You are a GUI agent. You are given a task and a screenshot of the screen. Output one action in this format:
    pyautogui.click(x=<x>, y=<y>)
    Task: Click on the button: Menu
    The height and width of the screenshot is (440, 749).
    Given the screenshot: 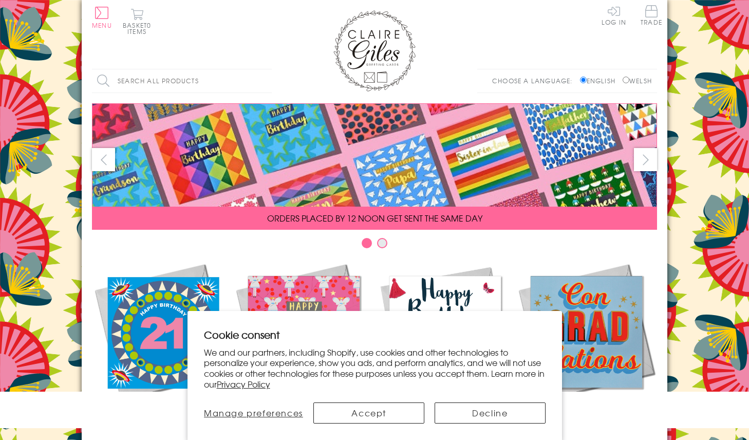 What is the action you would take?
    pyautogui.click(x=102, y=17)
    